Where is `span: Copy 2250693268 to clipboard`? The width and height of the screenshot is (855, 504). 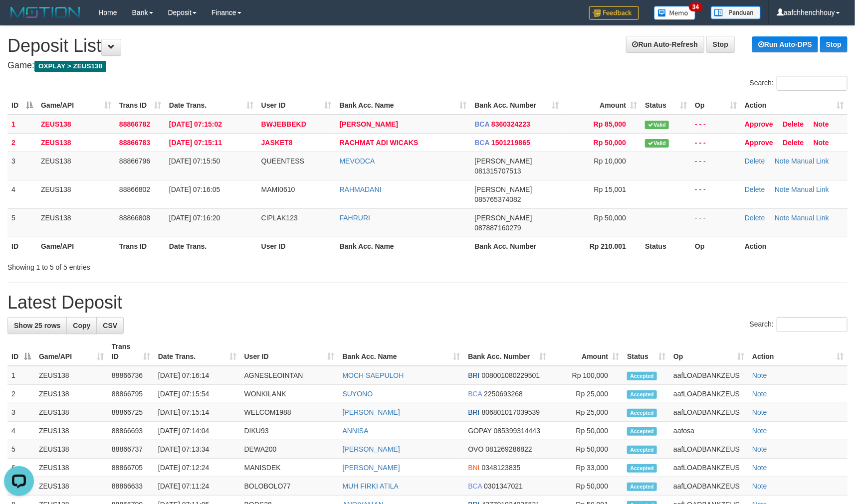 span: Copy 2250693268 to clipboard is located at coordinates (503, 393).